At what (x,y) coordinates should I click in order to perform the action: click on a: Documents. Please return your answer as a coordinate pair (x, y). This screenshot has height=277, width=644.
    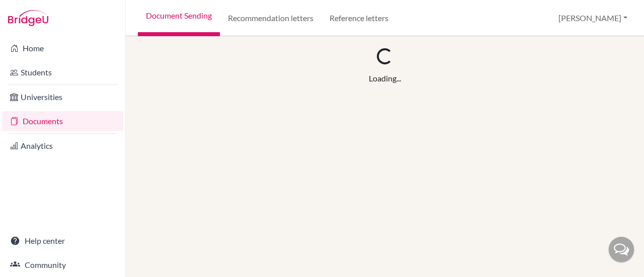
    Looking at the image, I should click on (63, 121).